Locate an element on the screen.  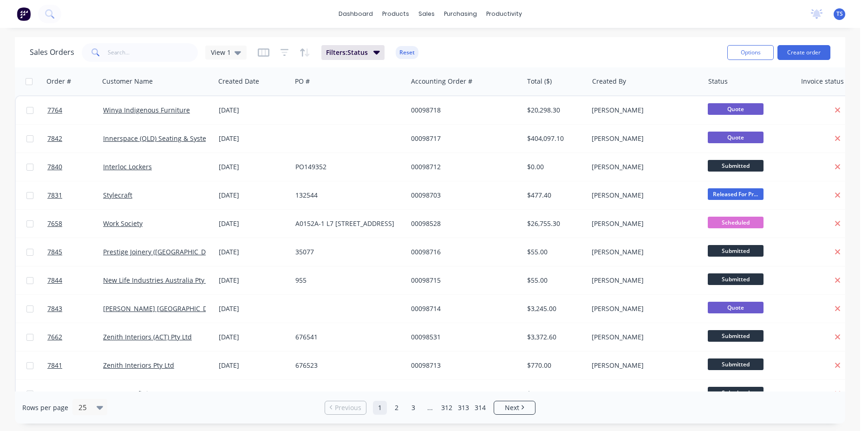
div: 00098703 is located at coordinates (462, 195).